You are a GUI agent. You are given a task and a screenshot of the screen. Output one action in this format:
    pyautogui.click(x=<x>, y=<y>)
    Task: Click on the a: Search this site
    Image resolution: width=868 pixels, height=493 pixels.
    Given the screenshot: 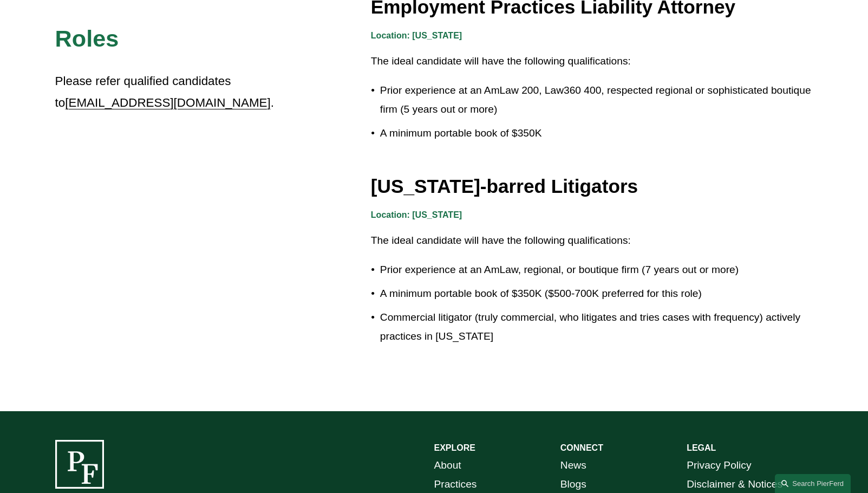 What is the action you would take?
    pyautogui.click(x=813, y=483)
    